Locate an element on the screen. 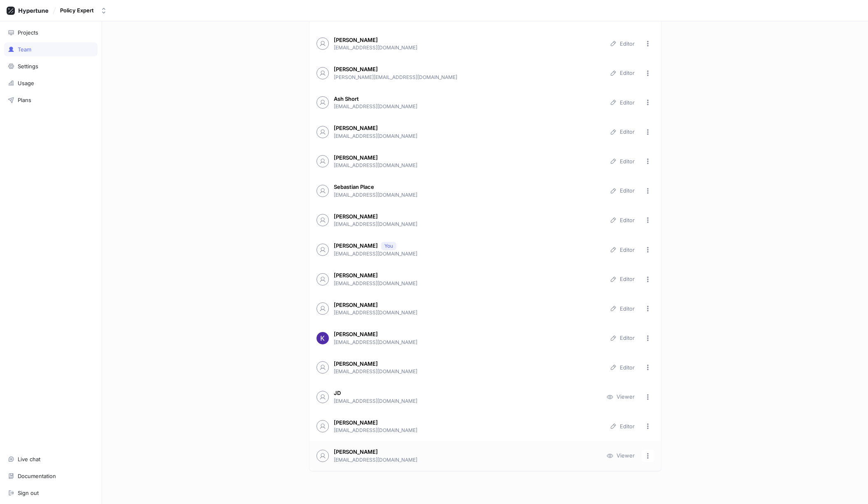  button: Policy Expert is located at coordinates (84, 10).